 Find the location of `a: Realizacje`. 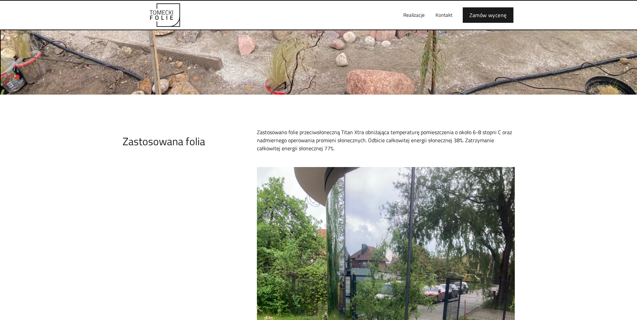

a: Realizacje is located at coordinates (414, 15).